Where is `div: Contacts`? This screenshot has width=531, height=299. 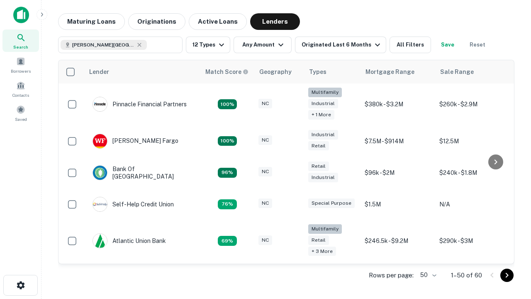
div: Contacts is located at coordinates (21, 89).